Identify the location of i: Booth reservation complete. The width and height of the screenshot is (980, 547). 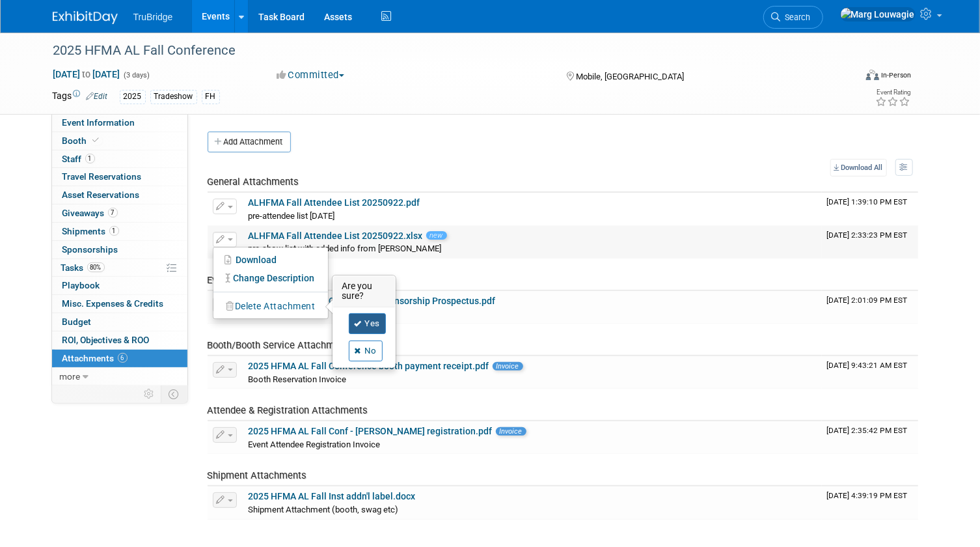
(96, 140).